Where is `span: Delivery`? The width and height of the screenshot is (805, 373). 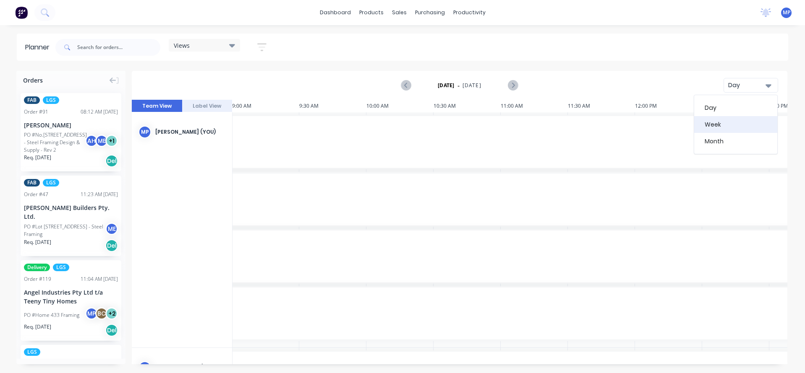
span: Delivery is located at coordinates (37, 268).